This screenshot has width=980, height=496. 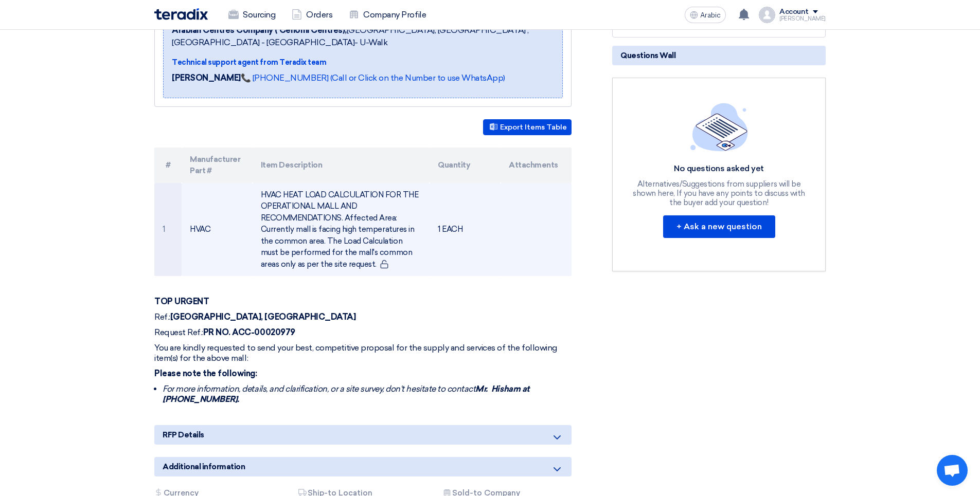 What do you see at coordinates (312, 15) in the screenshot?
I see `a: Orders` at bounding box center [312, 15].